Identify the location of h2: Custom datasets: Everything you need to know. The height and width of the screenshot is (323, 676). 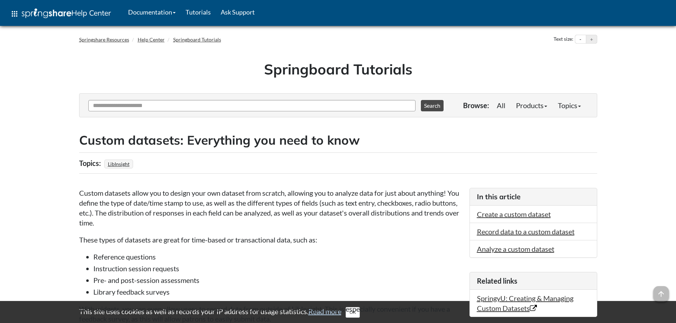
(338, 140).